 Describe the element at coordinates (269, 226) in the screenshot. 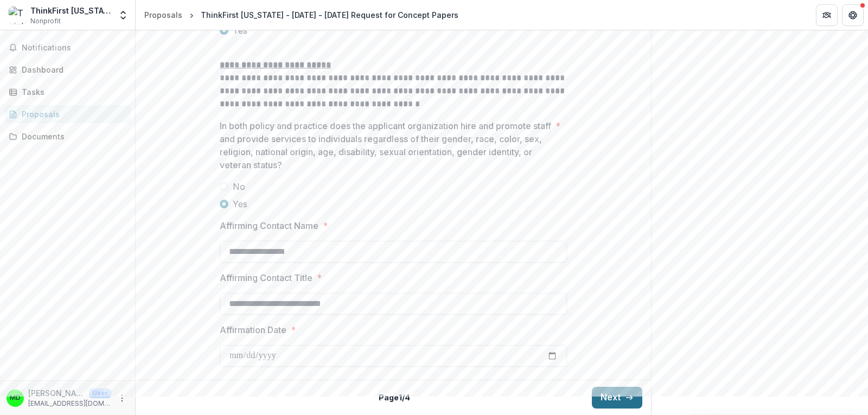

I see `p: Affirming Contact Name` at that location.